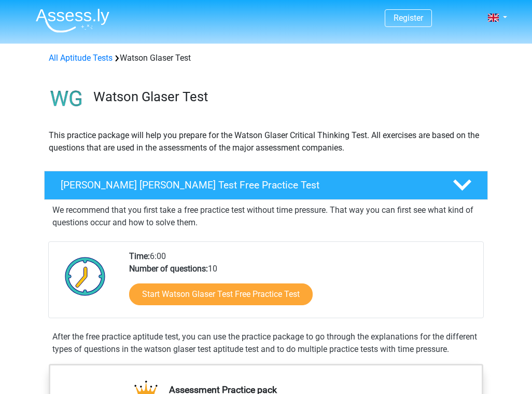 This screenshot has height=394, width=532. What do you see at coordinates (139, 256) in the screenshot?
I see `b: Time:` at bounding box center [139, 256].